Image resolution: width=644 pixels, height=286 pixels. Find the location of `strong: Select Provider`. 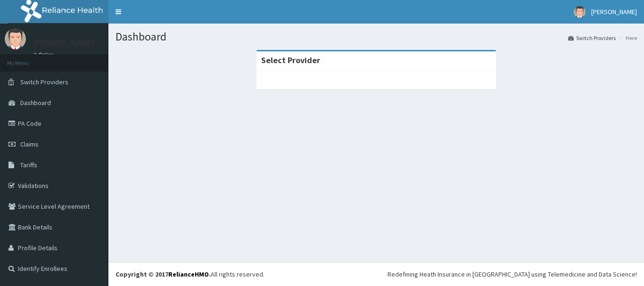

strong: Select Provider is located at coordinates (291, 60).